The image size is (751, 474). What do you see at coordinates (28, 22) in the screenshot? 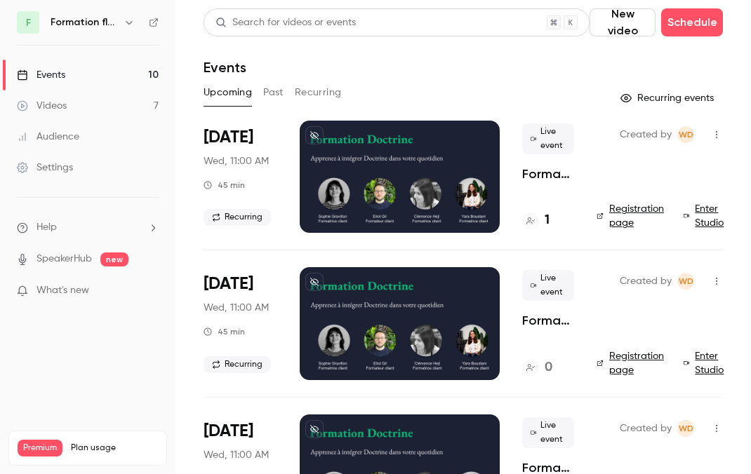
I see `span: F` at bounding box center [28, 22].